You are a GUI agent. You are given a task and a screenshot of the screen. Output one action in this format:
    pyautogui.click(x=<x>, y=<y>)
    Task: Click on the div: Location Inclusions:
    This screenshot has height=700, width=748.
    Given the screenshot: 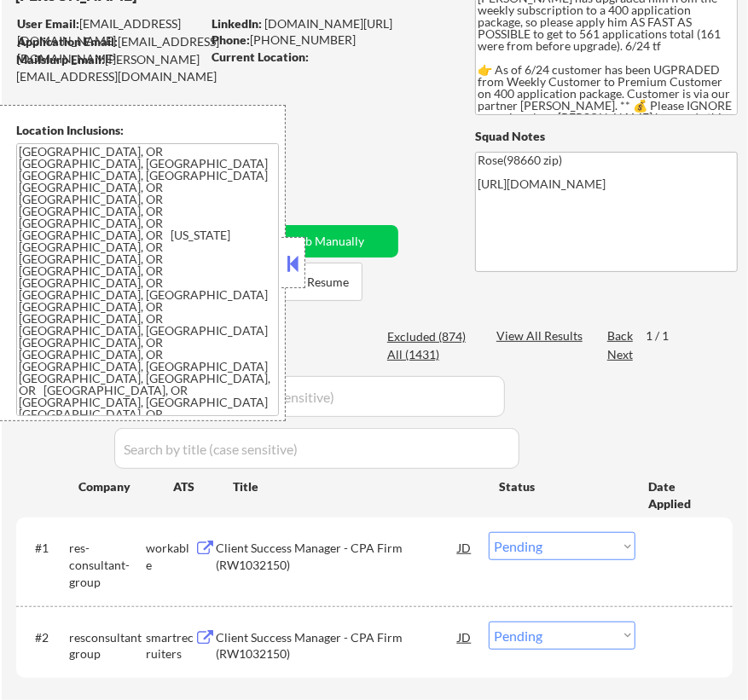 What is the action you would take?
    pyautogui.click(x=148, y=130)
    